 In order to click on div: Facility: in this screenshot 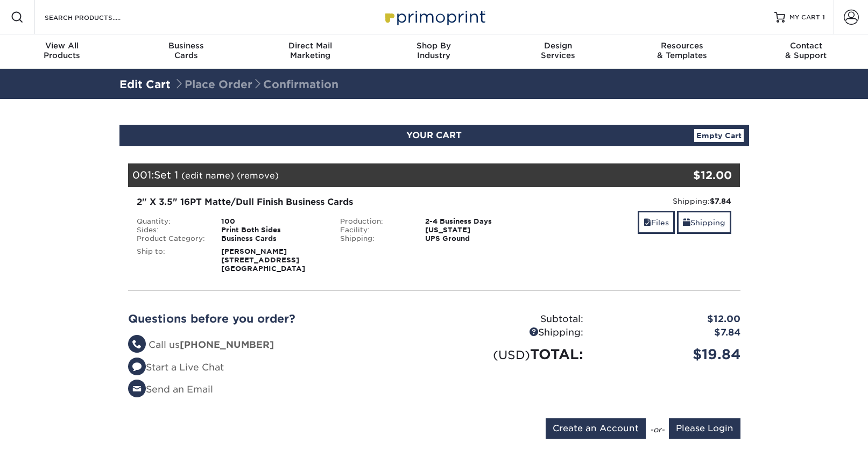, I will do `click(374, 230)`.